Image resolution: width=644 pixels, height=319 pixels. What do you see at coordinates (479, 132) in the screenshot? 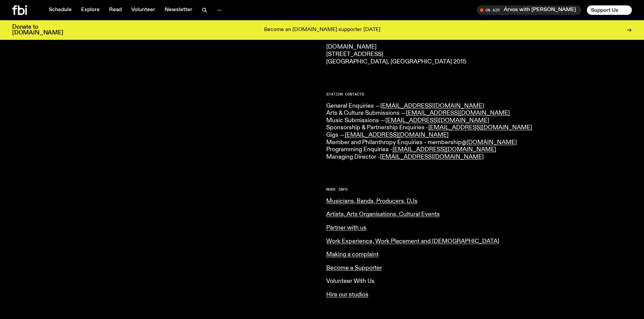
I see `p: General Enquiries — Arts & Culture Submissions — Music Submissions — Sponsorship & Partnership En...` at bounding box center [479, 132].